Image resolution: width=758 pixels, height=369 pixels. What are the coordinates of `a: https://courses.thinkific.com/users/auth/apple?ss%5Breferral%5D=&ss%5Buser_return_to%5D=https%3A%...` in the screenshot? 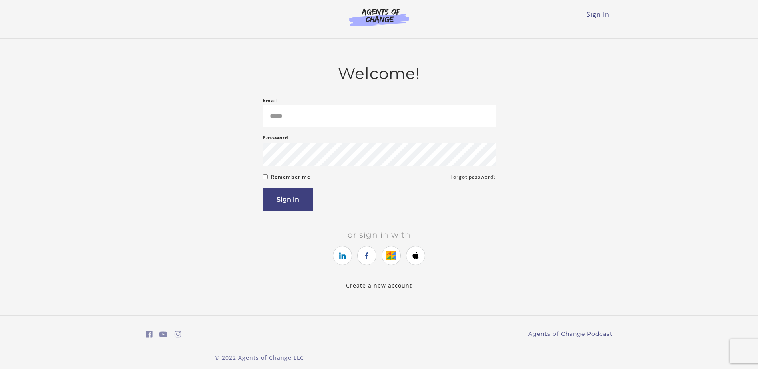 It's located at (416, 256).